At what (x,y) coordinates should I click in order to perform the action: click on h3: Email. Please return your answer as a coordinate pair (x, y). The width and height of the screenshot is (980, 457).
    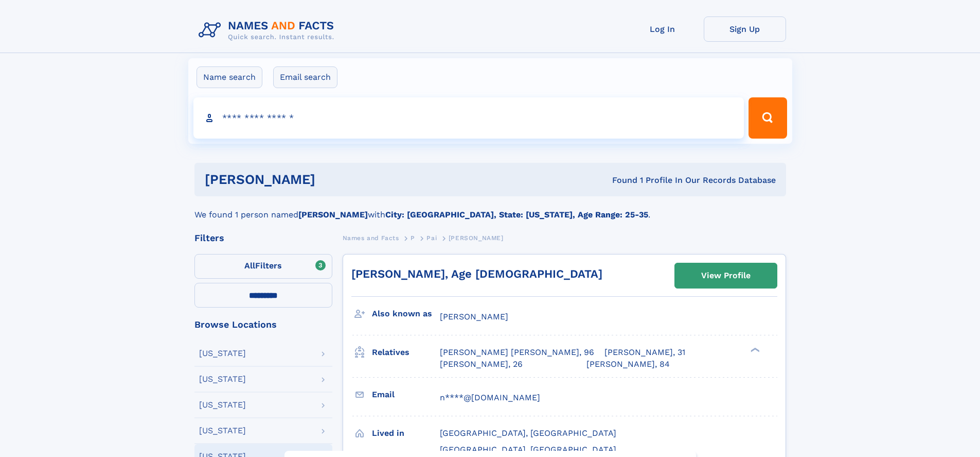
    Looking at the image, I should click on (406, 395).